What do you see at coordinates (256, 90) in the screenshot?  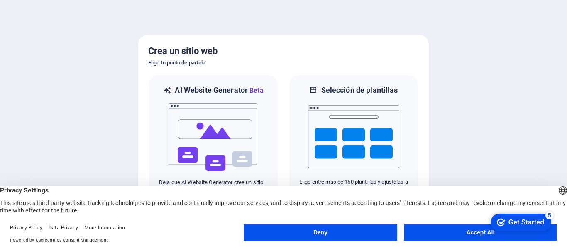 I see `span: Beta` at bounding box center [256, 90].